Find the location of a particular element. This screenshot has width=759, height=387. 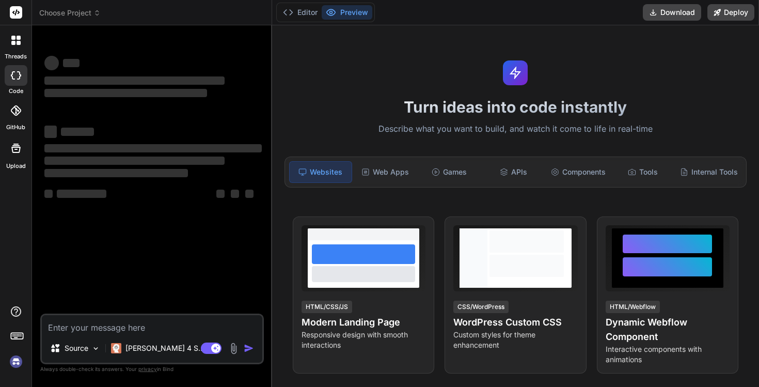

span: privacy is located at coordinates (148, 369).